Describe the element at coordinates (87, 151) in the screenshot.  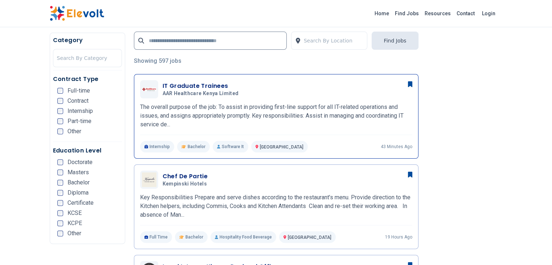
I see `h5: Education Level` at that location.